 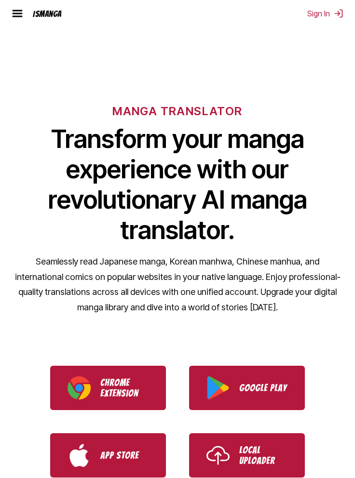 I want to click on a: Download IsManga from App Store, so click(x=108, y=456).